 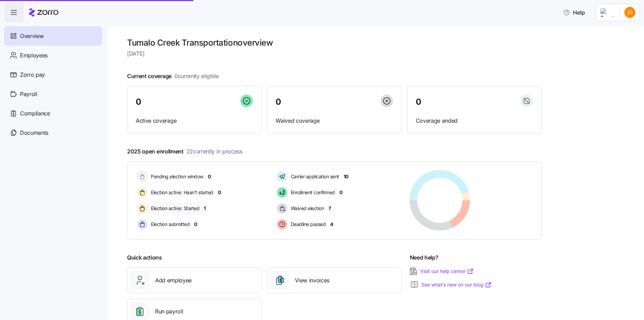 What do you see at coordinates (607, 12) in the screenshot?
I see `img: Employer logo` at bounding box center [607, 12].